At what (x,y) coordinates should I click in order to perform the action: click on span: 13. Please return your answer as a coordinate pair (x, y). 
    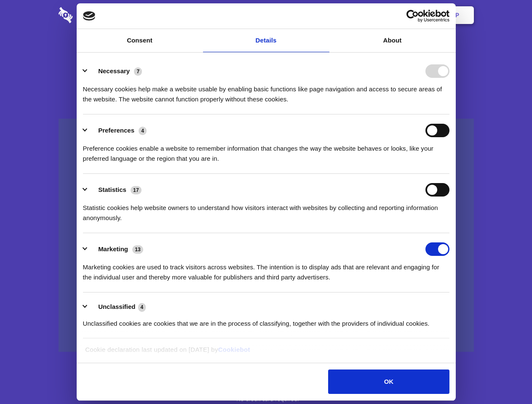
    Looking at the image, I should click on (138, 250).